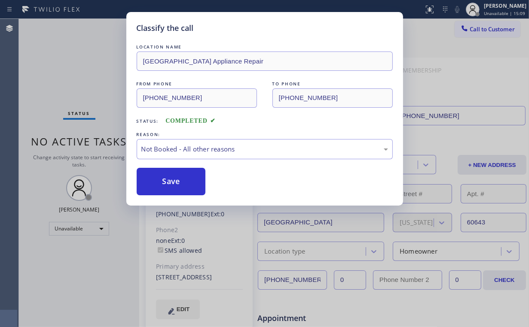  I want to click on div: FROM PHONE, so click(197, 84).